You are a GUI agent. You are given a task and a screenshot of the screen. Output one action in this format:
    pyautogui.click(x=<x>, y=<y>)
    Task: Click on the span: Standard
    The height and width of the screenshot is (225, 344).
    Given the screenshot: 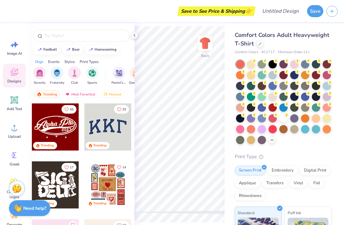 What is the action you would take?
    pyautogui.click(x=246, y=213)
    